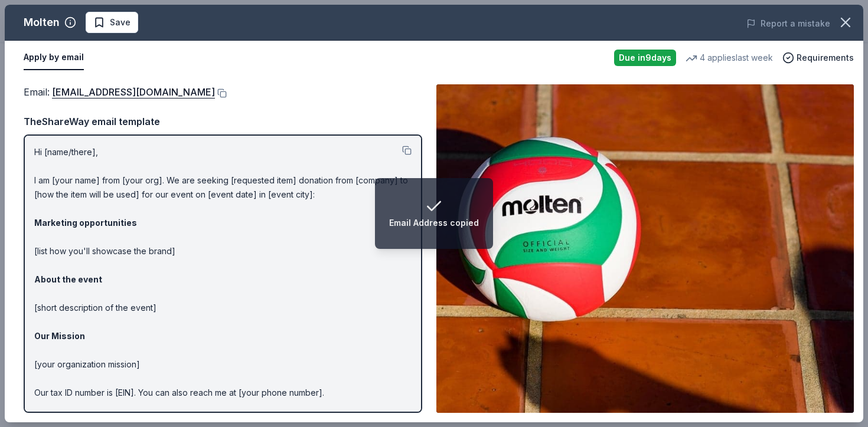 This screenshot has width=868, height=427. What do you see at coordinates (60, 336) in the screenshot?
I see `strong: Our Mission` at bounding box center [60, 336].